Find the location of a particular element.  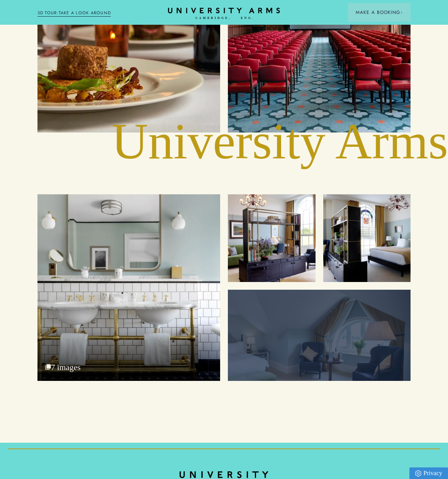

img: Privacy is located at coordinates (418, 473).